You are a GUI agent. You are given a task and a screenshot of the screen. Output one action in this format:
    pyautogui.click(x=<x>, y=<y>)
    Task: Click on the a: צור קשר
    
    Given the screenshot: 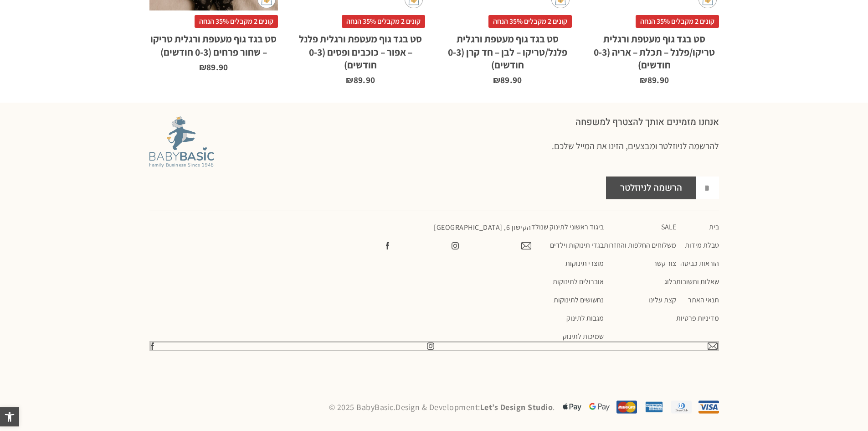 What is the action you would take?
    pyautogui.click(x=640, y=263)
    